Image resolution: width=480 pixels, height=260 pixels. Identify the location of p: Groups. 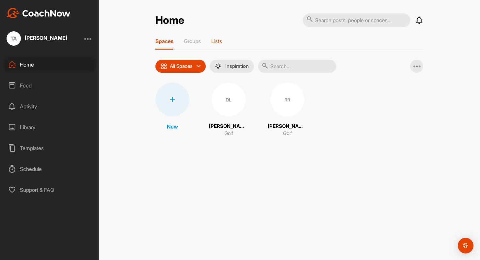
(192, 41).